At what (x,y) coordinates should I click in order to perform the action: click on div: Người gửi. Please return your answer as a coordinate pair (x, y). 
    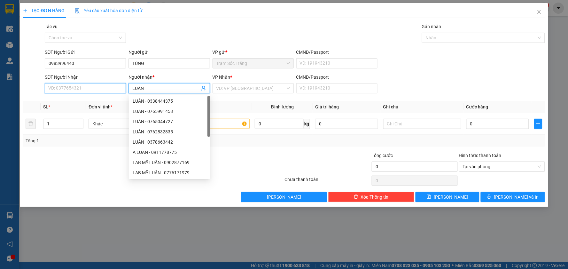
    Looking at the image, I should click on (169, 52).